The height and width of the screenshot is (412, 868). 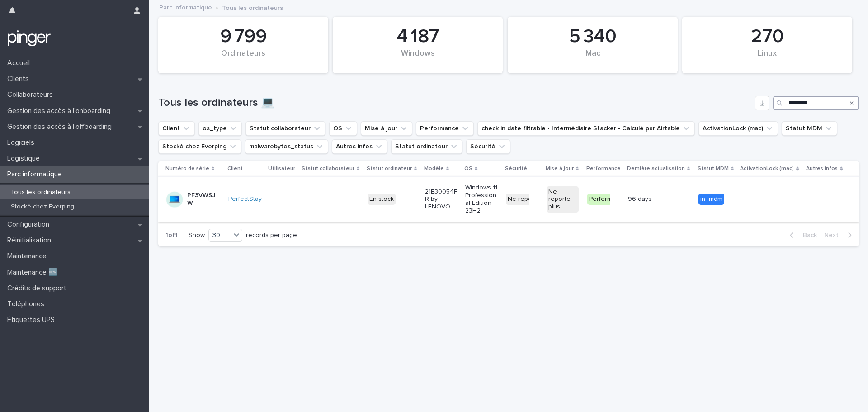 I want to click on button: malwarebytes_status, so click(x=287, y=146).